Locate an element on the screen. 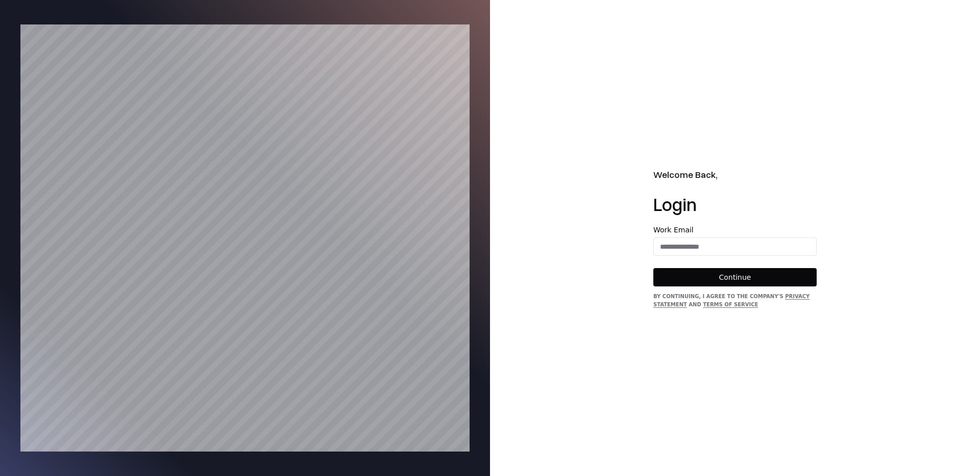  a: Terms of Service is located at coordinates (731, 305).